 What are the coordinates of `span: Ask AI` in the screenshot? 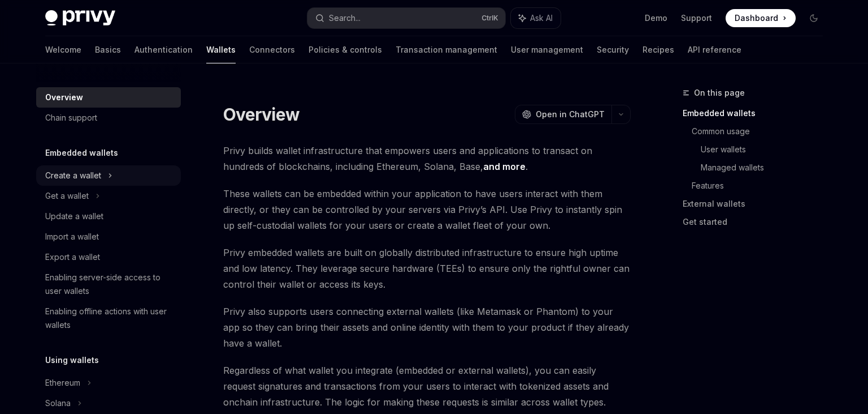 It's located at (542, 18).